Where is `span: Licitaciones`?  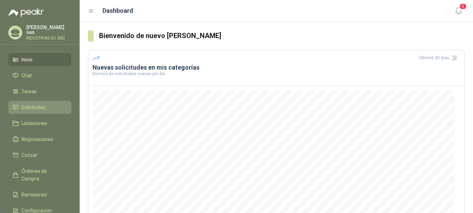
span: Licitaciones is located at coordinates (34, 123).